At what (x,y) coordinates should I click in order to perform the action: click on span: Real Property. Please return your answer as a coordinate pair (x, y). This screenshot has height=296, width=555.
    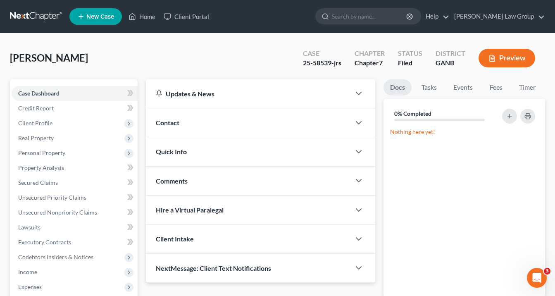
    Looking at the image, I should click on (36, 138).